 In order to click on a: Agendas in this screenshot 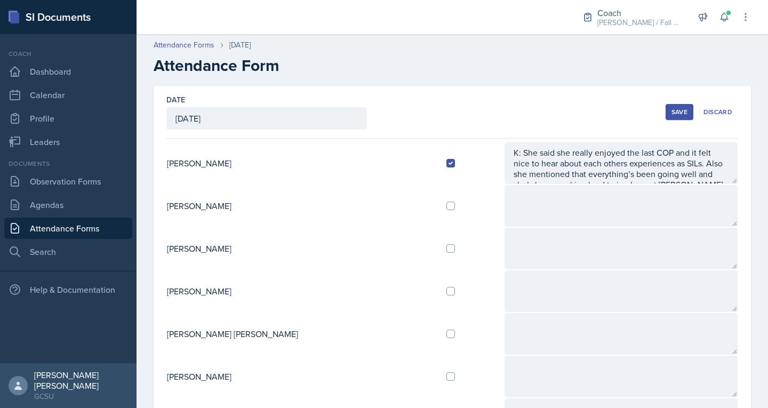, I will do `click(68, 205)`.